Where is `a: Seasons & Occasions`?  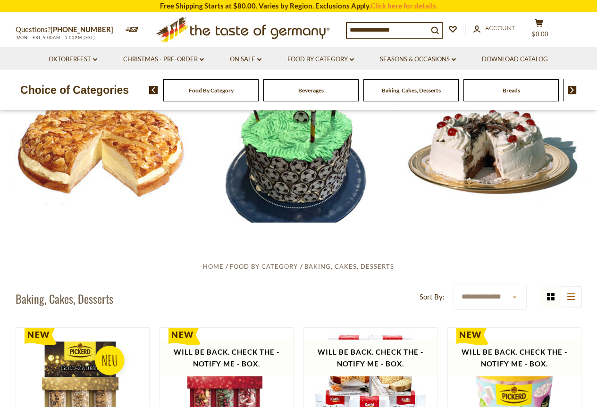
a: Seasons & Occasions is located at coordinates (418, 59).